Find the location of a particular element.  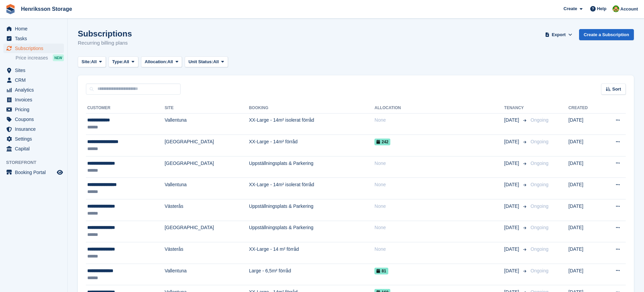

span: Home is located at coordinates (36, 29).